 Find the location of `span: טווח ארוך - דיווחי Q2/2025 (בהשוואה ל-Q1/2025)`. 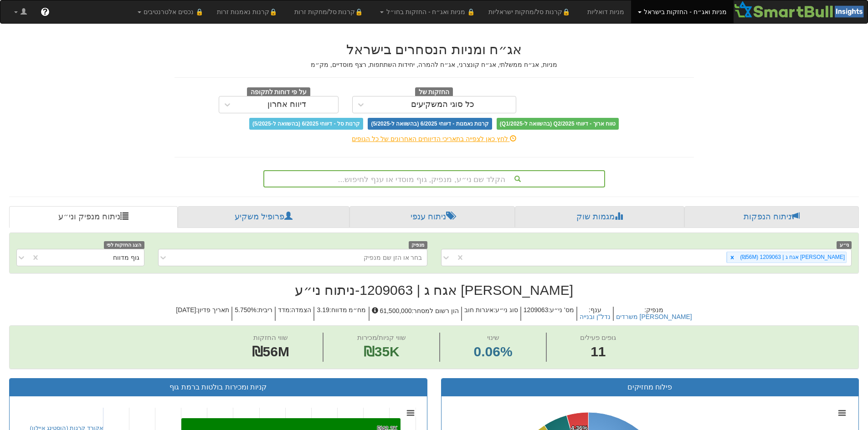

span: טווח ארוך - דיווחי Q2/2025 (בהשוואה ל-Q1/2025) is located at coordinates (558, 124).